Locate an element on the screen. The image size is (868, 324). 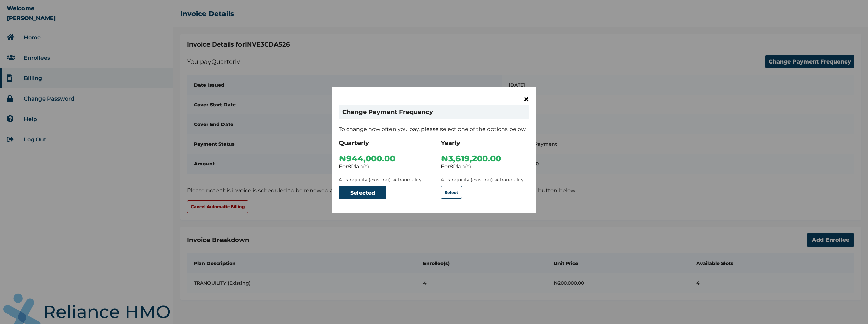
h3: Y early is located at coordinates (485, 143).